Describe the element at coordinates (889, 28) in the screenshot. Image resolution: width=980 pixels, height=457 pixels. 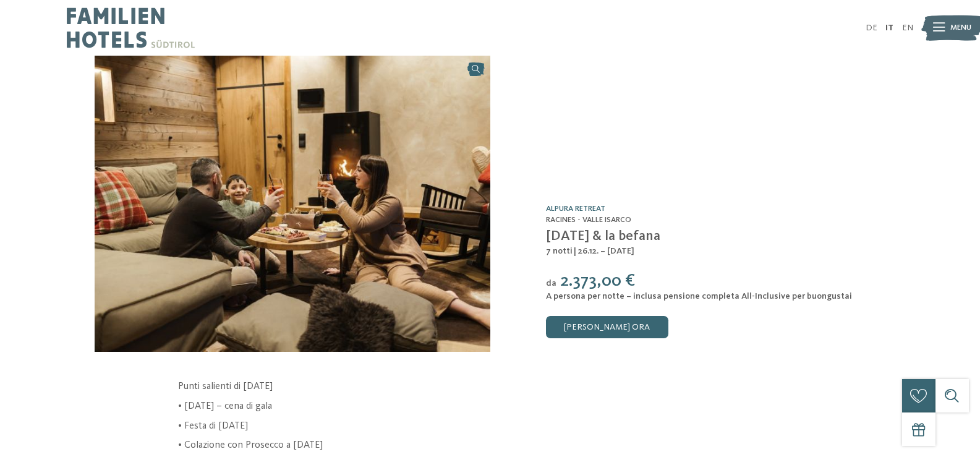
I see `a: IT` at that location.